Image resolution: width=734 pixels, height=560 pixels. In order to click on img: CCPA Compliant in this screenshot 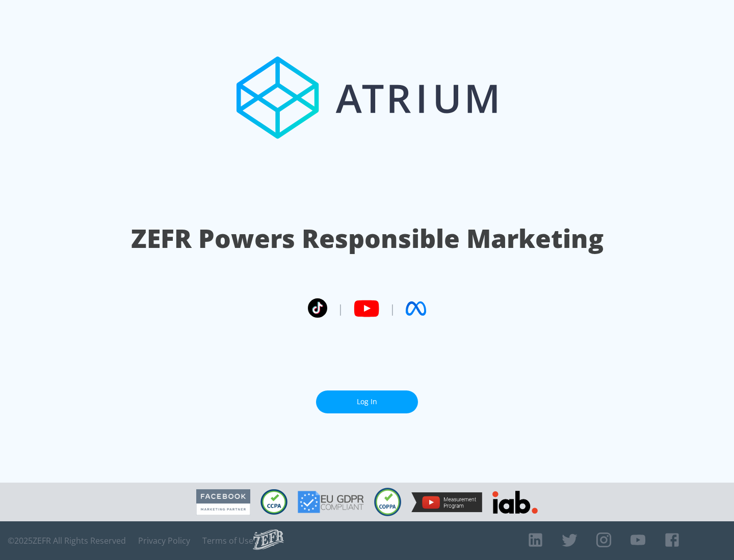, I will do `click(274, 502)`.